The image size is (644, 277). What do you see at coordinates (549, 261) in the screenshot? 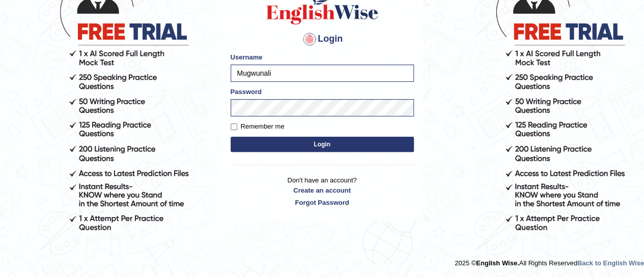
I see `div: 2025 © All Rights Reserved` at bounding box center [549, 261].